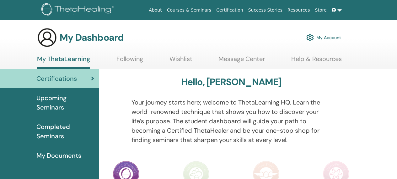 The image size is (397, 179). What do you see at coordinates (181, 61) in the screenshot?
I see `a: Wishlist` at bounding box center [181, 61].